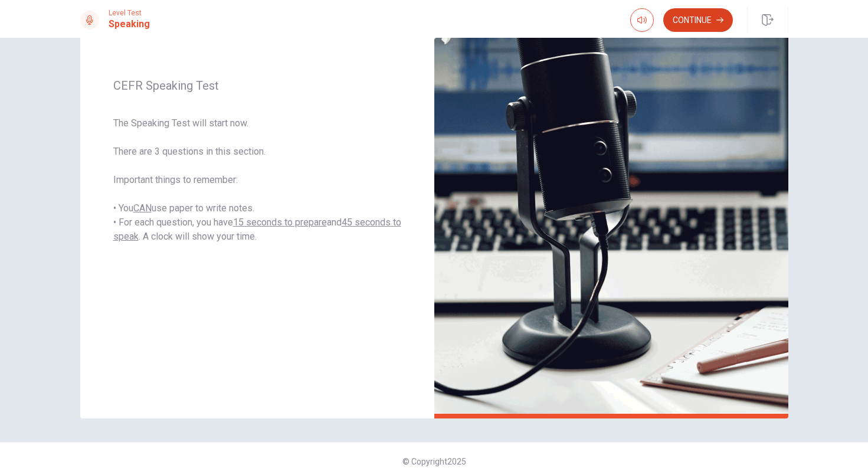  What do you see at coordinates (129, 24) in the screenshot?
I see `h1: Speaking` at bounding box center [129, 24].